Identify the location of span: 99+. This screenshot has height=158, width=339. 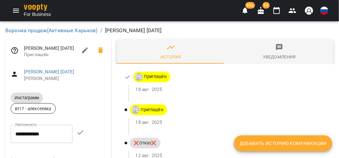
(250, 5).